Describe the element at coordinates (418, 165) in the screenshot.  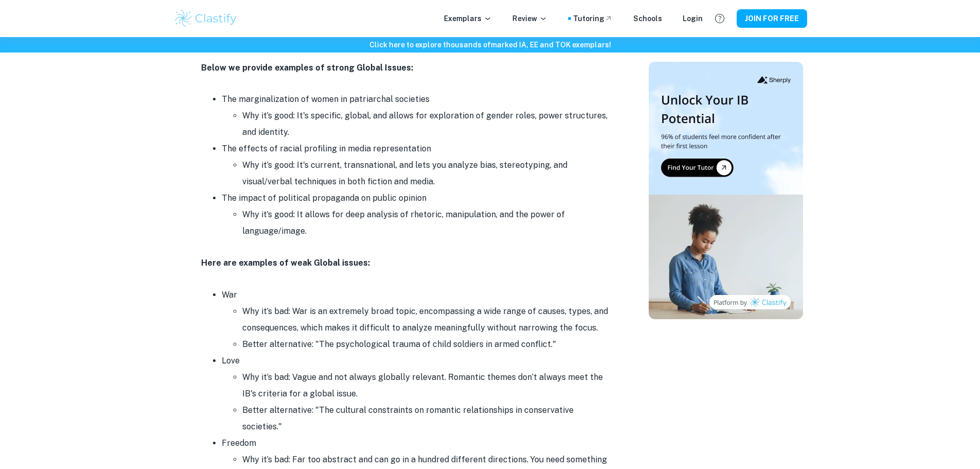
I see `li: The effects of racial profiling in media representation` at that location.